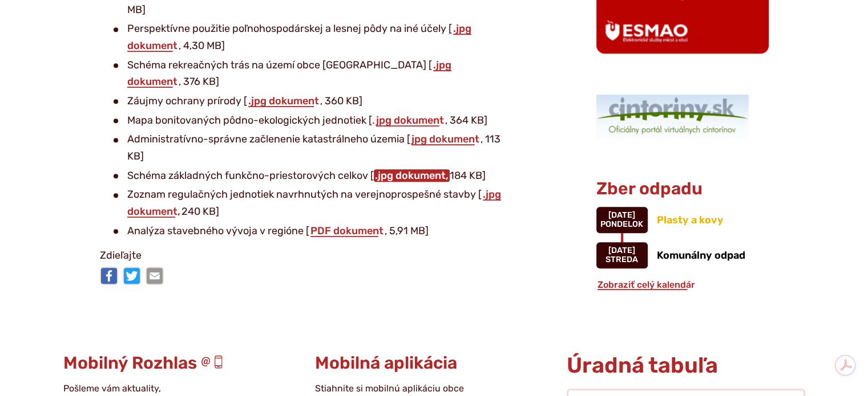  What do you see at coordinates (309, 121) in the screenshot?
I see `li: Mapa bonitovaných pôdno-ekologických jednotiek [. , 364 KB]` at bounding box center [309, 121].